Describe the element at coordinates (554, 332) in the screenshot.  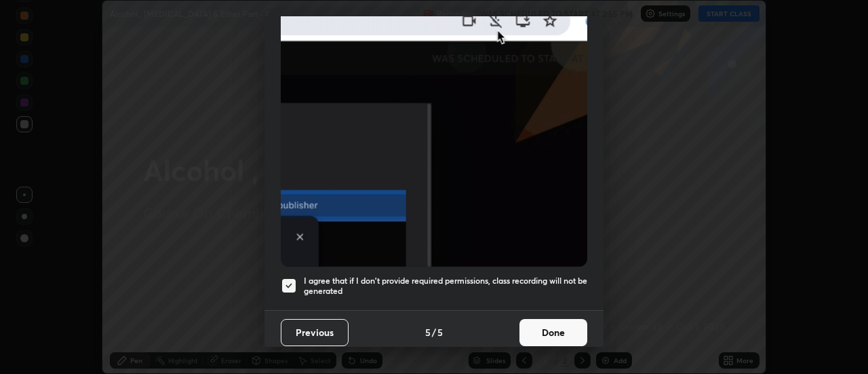
I see `button: Done` at that location.